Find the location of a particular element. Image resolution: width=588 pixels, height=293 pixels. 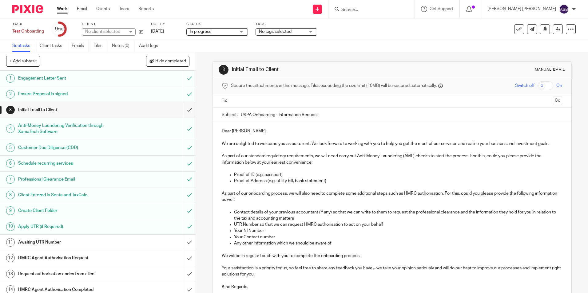

div: 4 is located at coordinates (10, 129).